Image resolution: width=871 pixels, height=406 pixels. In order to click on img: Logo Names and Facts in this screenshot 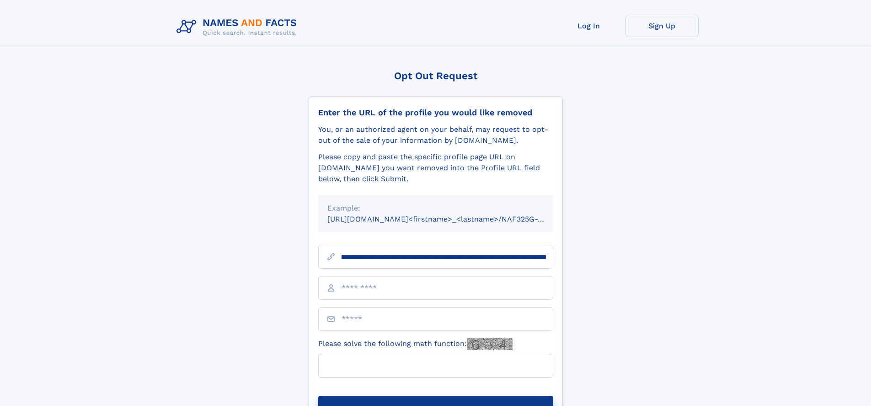, I will do `click(239, 27)`.